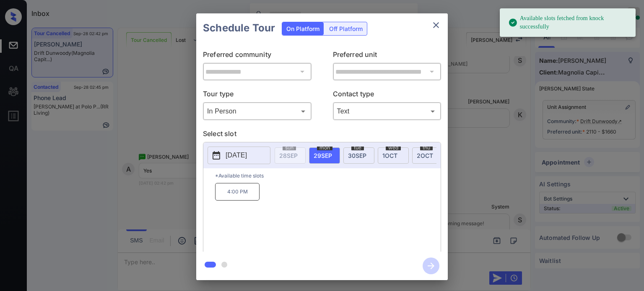 This screenshot has width=644, height=291. Describe the element at coordinates (390, 155) in the screenshot. I see `span: 1 OCT` at that location.